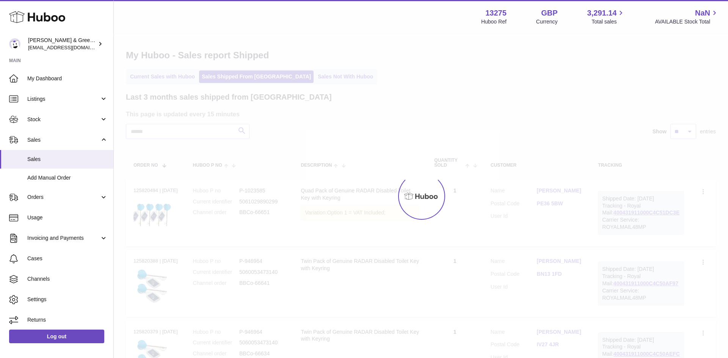 The width and height of the screenshot is (728, 358). What do you see at coordinates (549, 13) in the screenshot?
I see `strong: GBP` at bounding box center [549, 13].